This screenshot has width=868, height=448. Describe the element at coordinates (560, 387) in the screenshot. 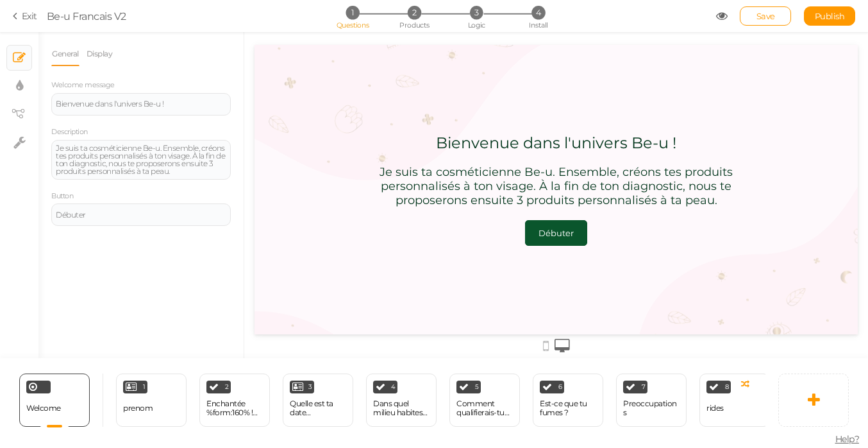

I see `span: 6` at that location.